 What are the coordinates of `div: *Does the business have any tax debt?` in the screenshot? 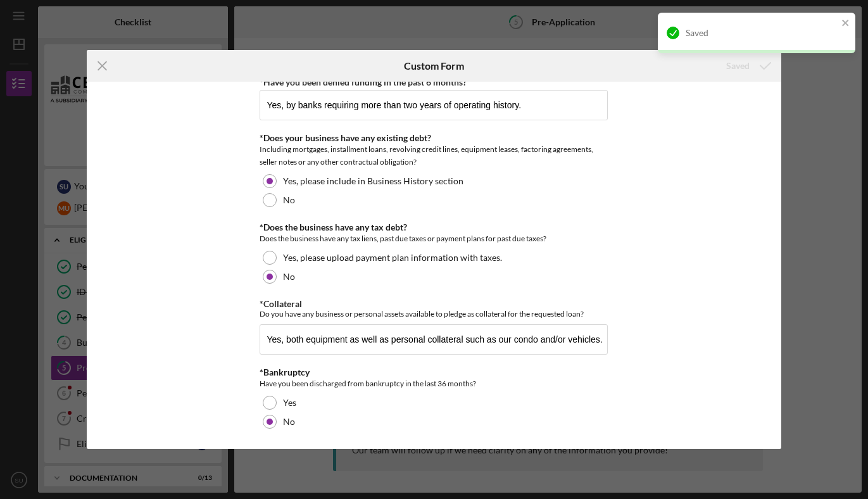 It's located at (434, 227).